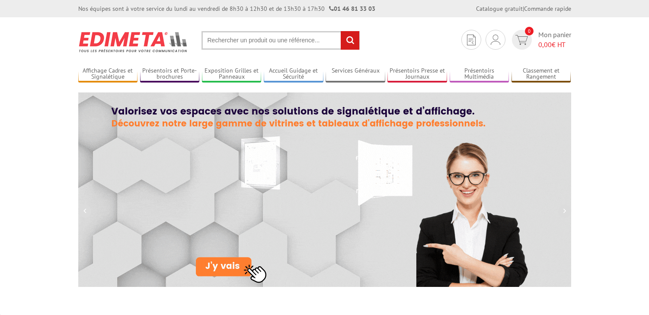  What do you see at coordinates (544, 45) in the screenshot?
I see `span: 0,00` at bounding box center [544, 45].